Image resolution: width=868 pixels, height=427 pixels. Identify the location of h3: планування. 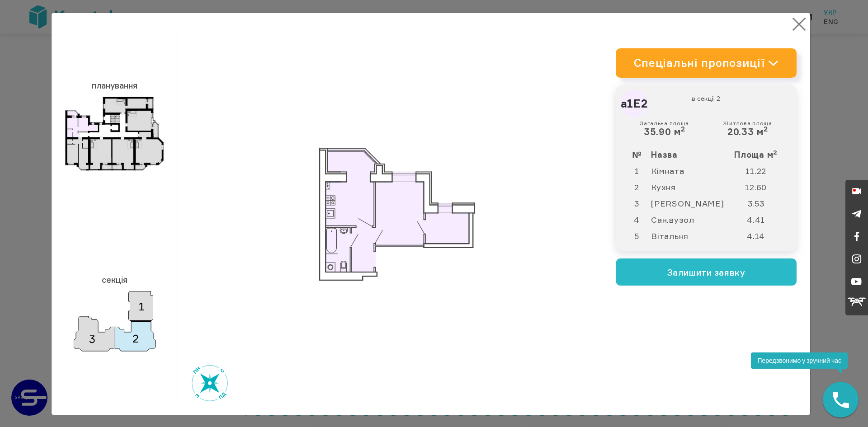
(114, 86).